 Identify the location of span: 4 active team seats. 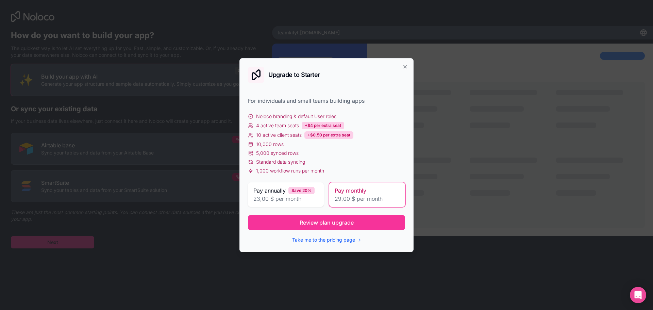
(277, 125).